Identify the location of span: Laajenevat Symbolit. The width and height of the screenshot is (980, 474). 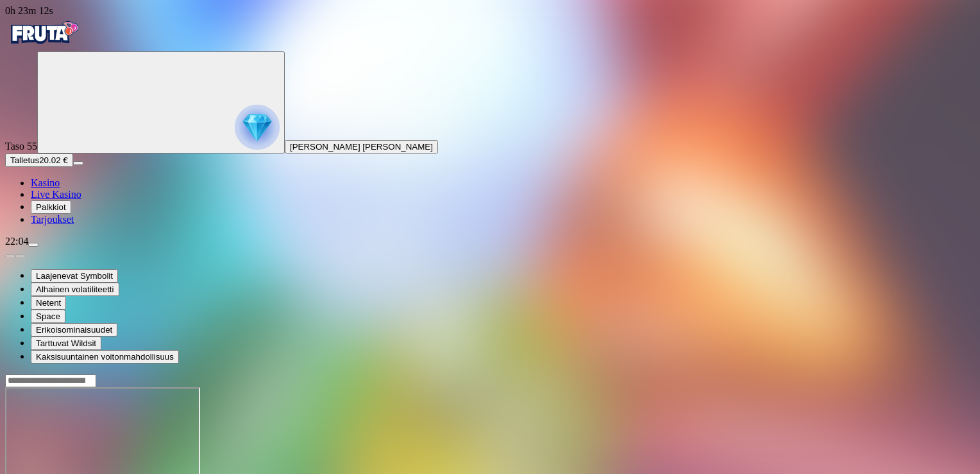
(75, 275).